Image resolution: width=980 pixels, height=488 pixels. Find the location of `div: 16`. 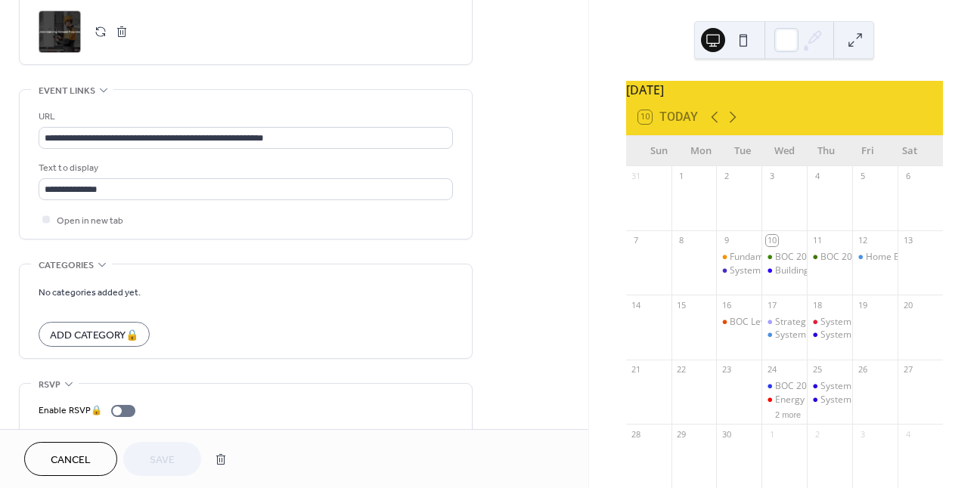

div: 16 is located at coordinates (726, 304).